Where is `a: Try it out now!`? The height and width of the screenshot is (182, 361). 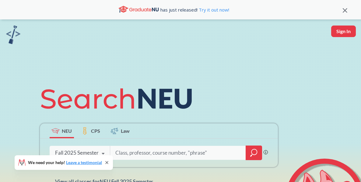 a: Try it out now! is located at coordinates (214, 10).